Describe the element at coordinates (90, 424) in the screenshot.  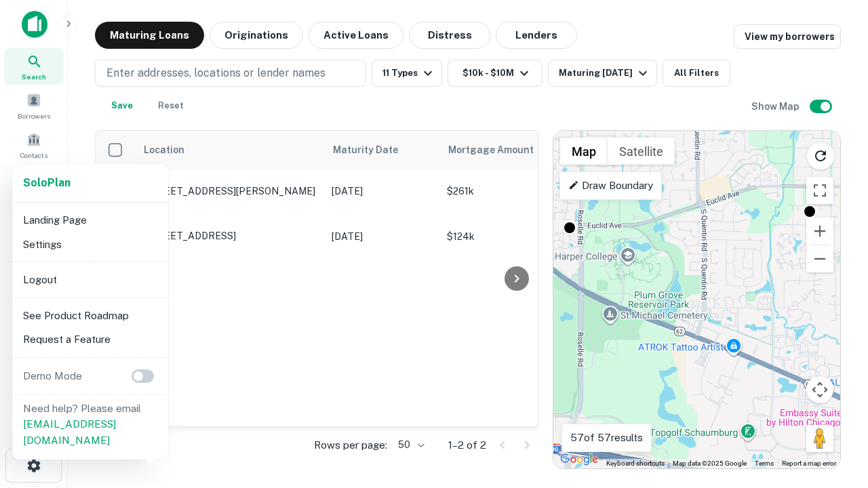
I see `p: Need help? Please email` at that location.